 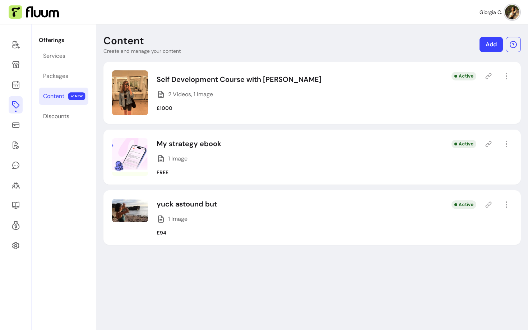 What do you see at coordinates (190, 94) in the screenshot?
I see `span: 2 Videos, 1 Image` at bounding box center [190, 94].